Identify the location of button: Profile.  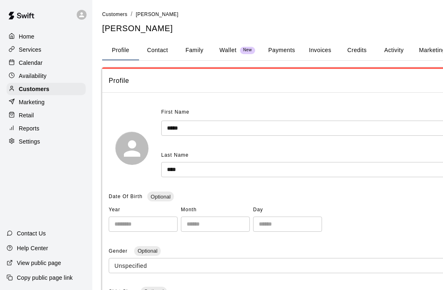
(121, 50).